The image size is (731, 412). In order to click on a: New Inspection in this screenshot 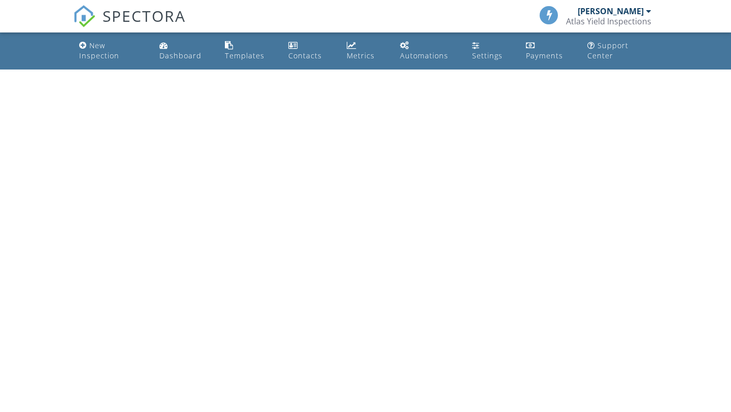, I will do `click(111, 51)`.